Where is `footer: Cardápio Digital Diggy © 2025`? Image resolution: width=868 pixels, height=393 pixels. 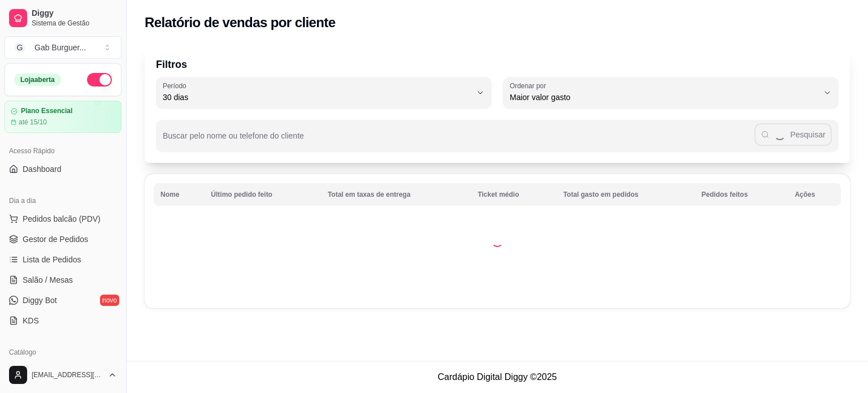 footer: Cardápio Digital Diggy © 2025 is located at coordinates (497, 377).